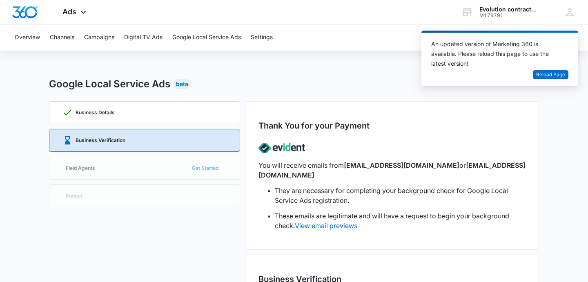 The width and height of the screenshot is (588, 282). What do you see at coordinates (99, 38) in the screenshot?
I see `button: Campaigns` at bounding box center [99, 38].